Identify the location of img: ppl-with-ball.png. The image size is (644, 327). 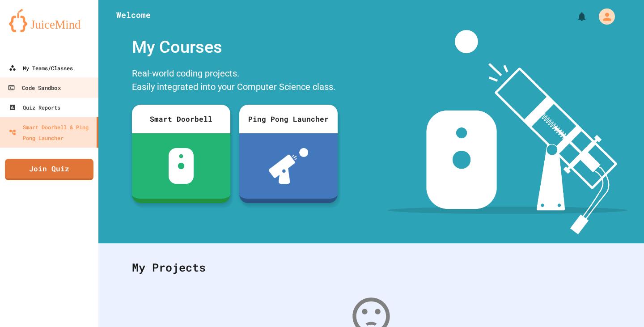
(289, 166).